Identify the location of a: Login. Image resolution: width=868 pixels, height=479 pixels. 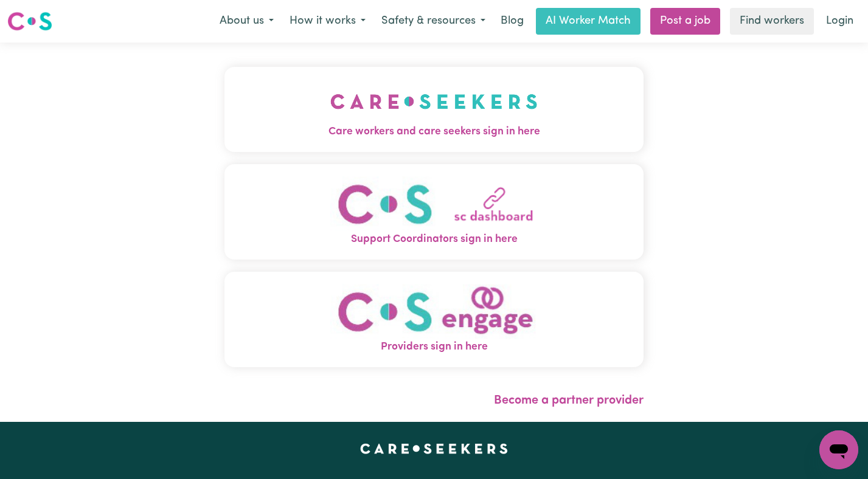
(839, 22).